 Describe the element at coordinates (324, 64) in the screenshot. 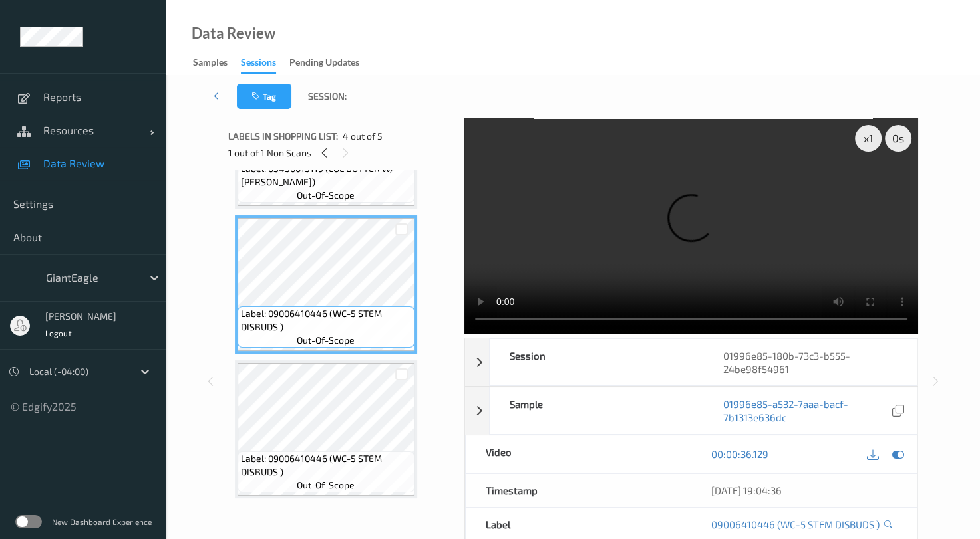

I see `div: Pending Updates` at that location.